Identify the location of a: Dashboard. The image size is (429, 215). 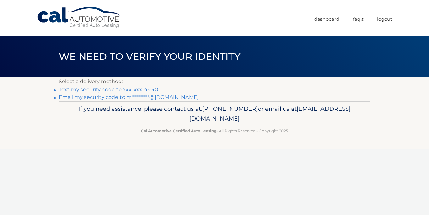
(327, 19).